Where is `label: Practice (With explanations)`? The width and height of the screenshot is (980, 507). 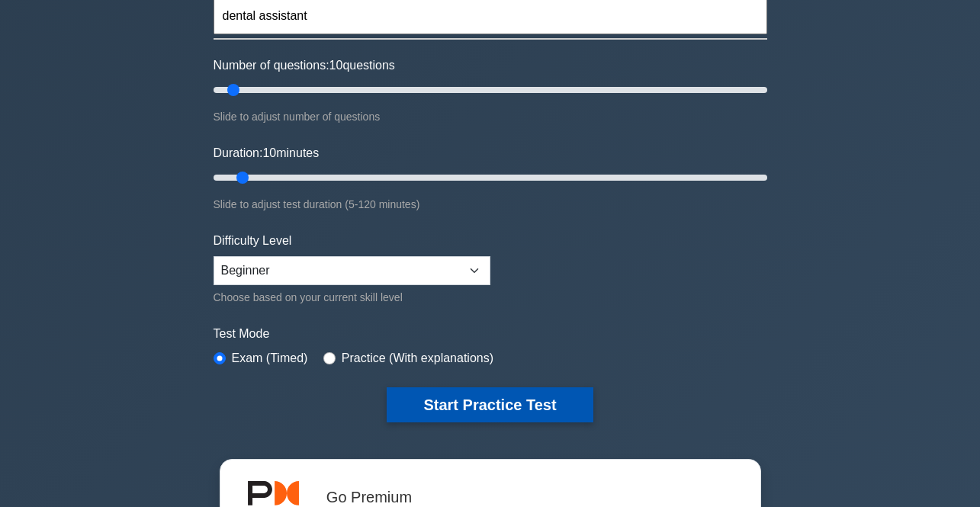 label: Practice (With explanations) is located at coordinates (417, 358).